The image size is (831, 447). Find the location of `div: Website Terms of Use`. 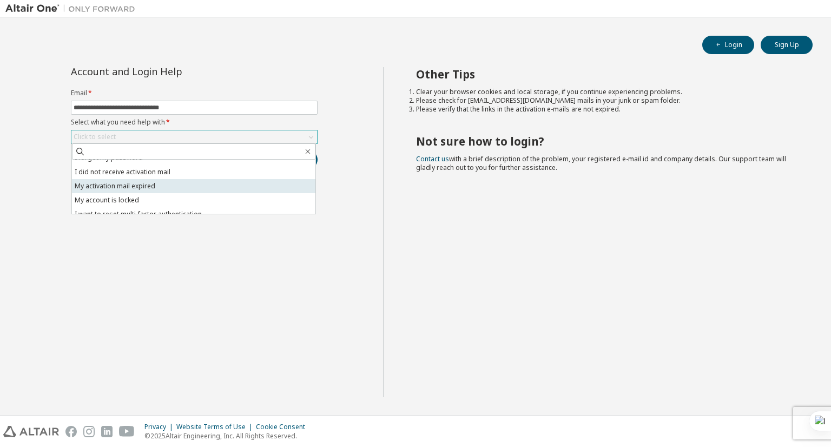

div: Website Terms of Use is located at coordinates (216, 427).